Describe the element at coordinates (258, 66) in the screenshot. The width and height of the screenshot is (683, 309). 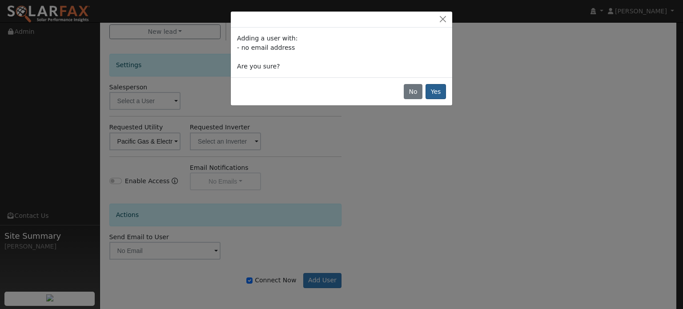
I see `span: Are you sure?` at that location.